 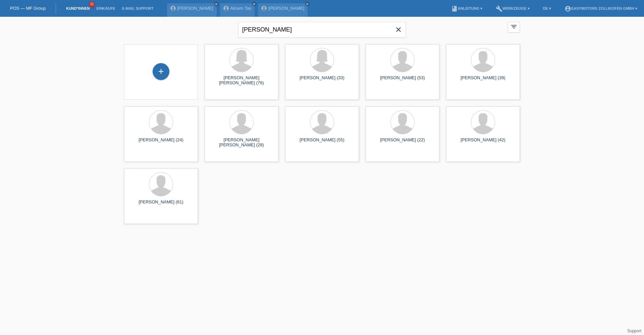 What do you see at coordinates (138, 9) in the screenshot?
I see `a: E-Mail Support` at bounding box center [138, 9].